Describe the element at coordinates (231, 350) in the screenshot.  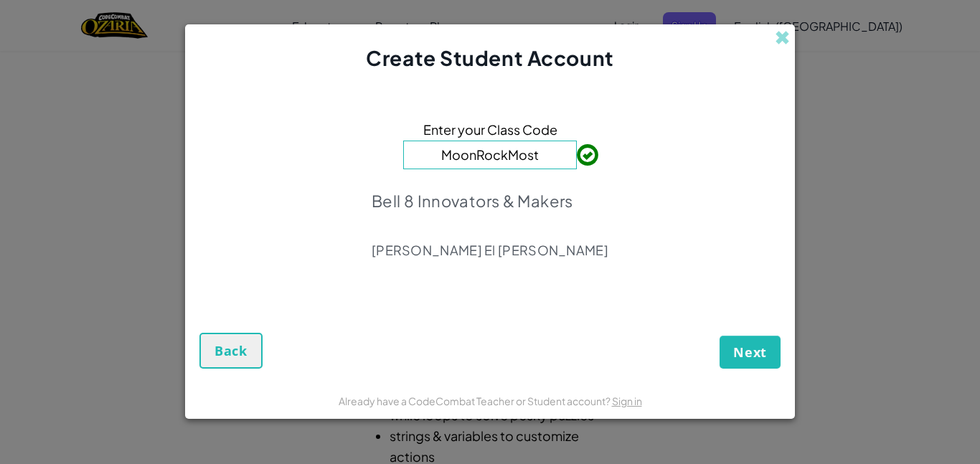
I see `button: Back` at that location.